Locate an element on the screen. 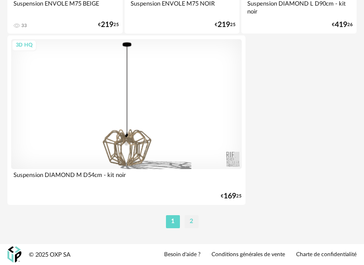  img: OXP is located at coordinates (14, 254).